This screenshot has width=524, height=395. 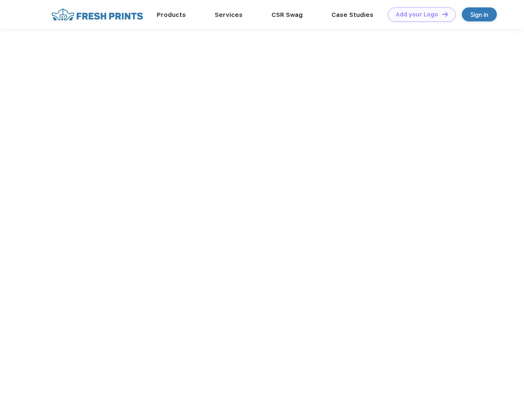 What do you see at coordinates (445, 14) in the screenshot?
I see `img: DT` at bounding box center [445, 14].